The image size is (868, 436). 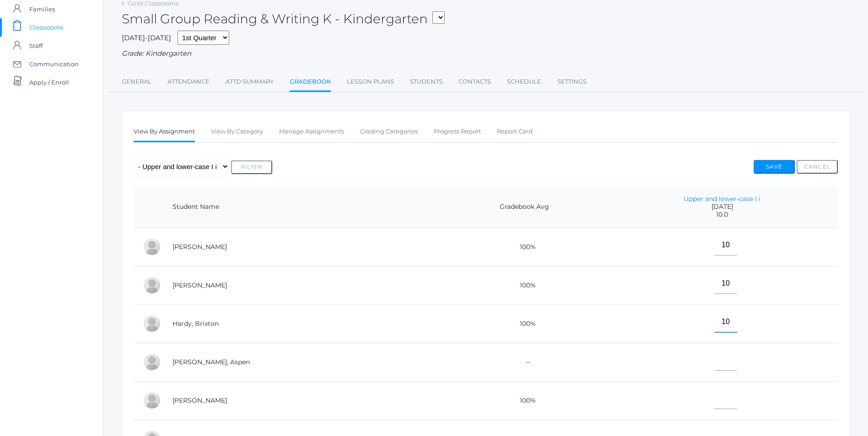 What do you see at coordinates (249, 82) in the screenshot?
I see `a: Attd Summary` at bounding box center [249, 82].